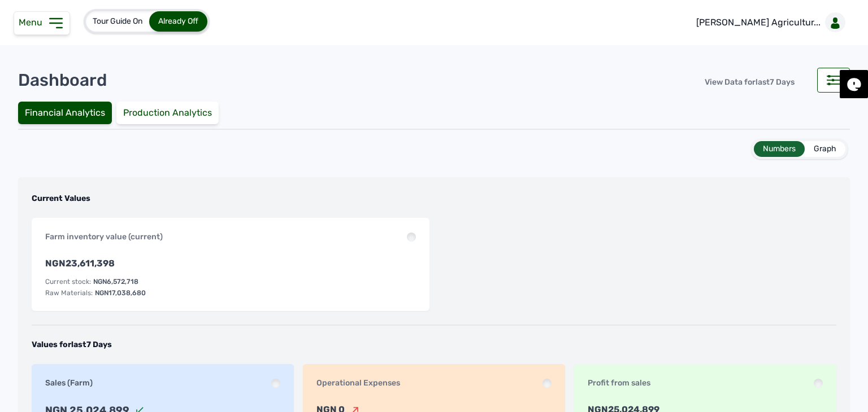 The image size is (868, 412). I want to click on span: Menu, so click(32, 22).